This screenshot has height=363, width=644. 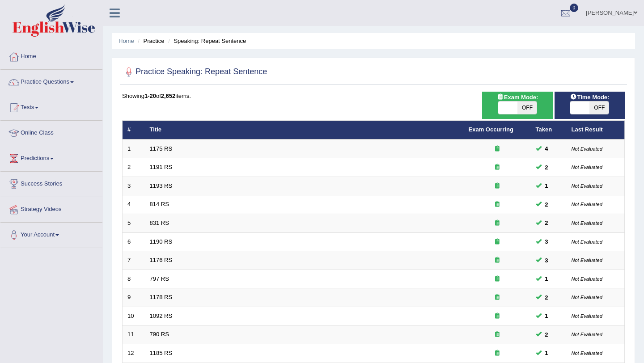 I want to click on span: Time Mode:, so click(x=590, y=97).